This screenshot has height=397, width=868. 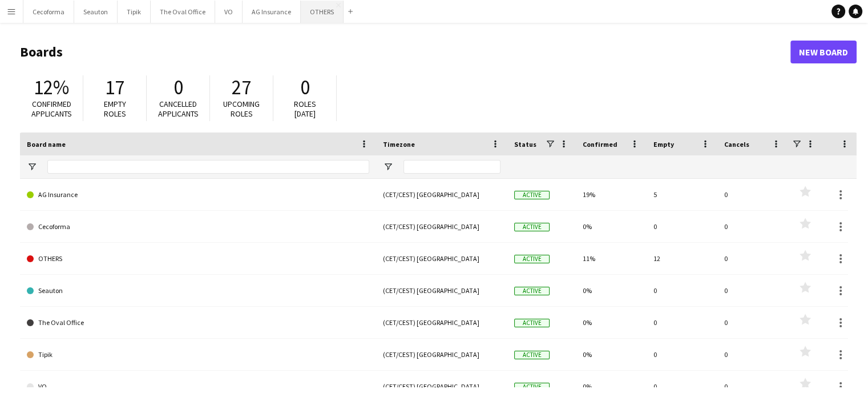 What do you see at coordinates (241, 109) in the screenshot?
I see `span: Upcoming roles` at bounding box center [241, 109].